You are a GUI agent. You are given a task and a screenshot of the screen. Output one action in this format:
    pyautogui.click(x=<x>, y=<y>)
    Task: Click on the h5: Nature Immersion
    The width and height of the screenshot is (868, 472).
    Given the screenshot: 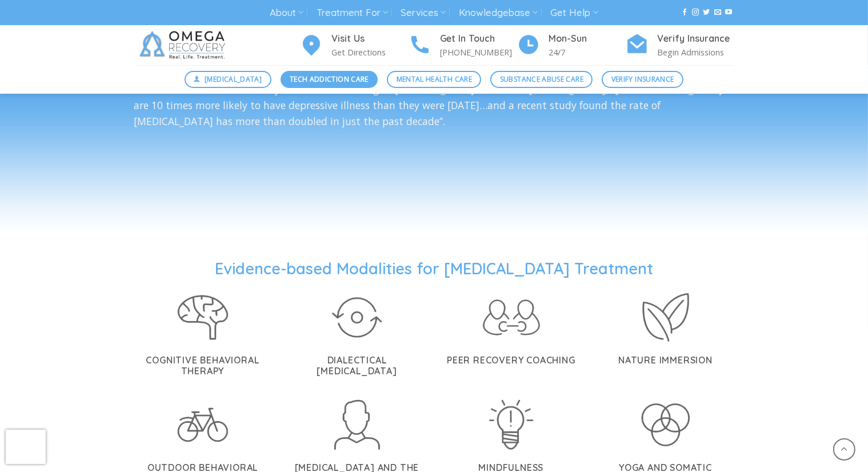 What is the action you would take?
    pyautogui.click(x=666, y=360)
    